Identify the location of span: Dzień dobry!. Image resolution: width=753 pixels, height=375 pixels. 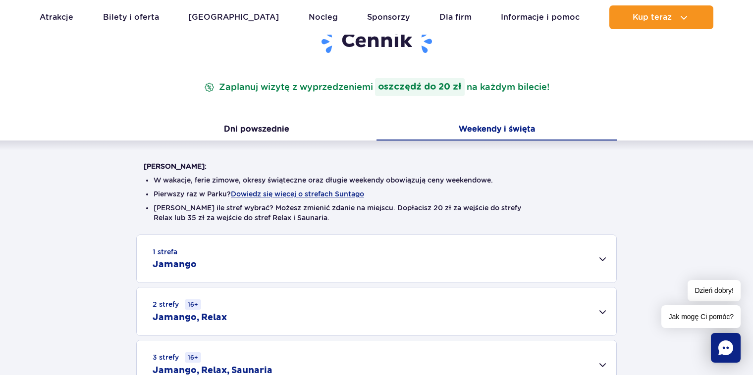
(714, 291).